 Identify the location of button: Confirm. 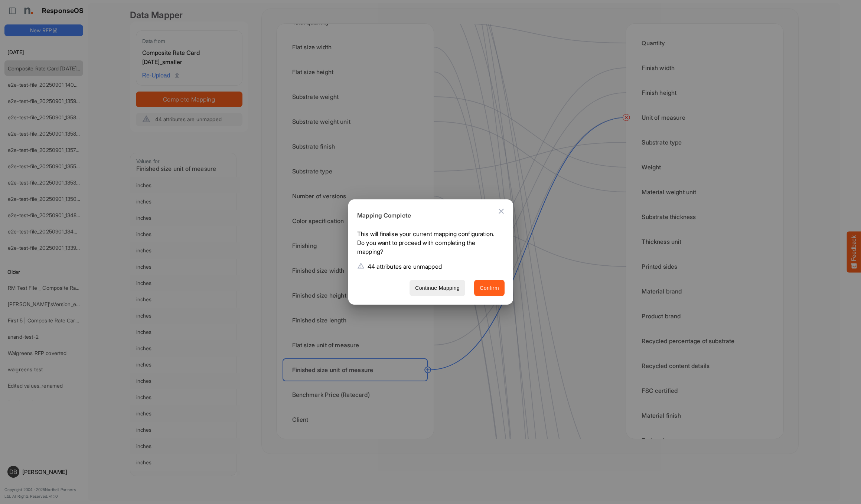
(489, 288).